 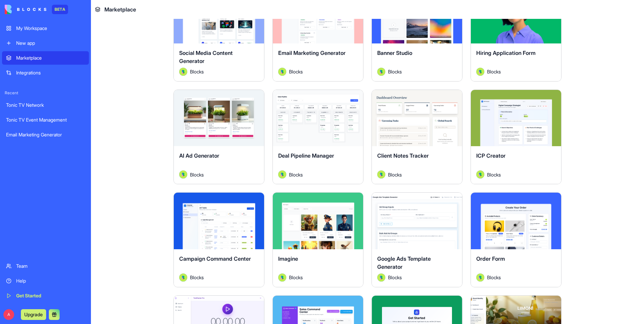 What do you see at coordinates (288, 259) in the screenshot?
I see `span: Imagine` at bounding box center [288, 259].